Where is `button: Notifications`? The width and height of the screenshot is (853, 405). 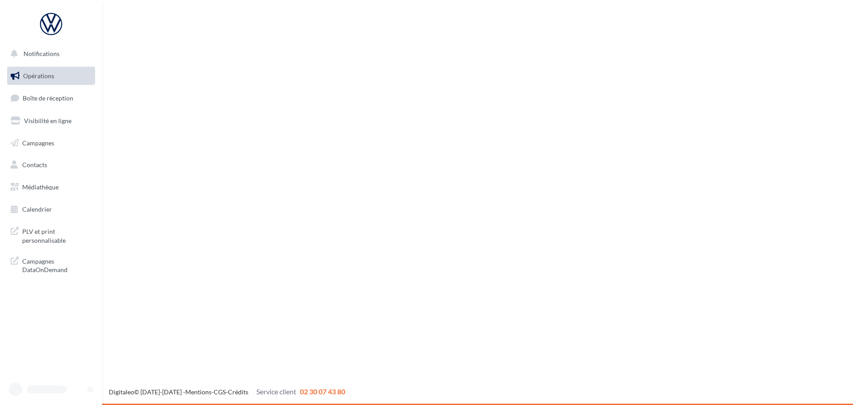 button: Notifications is located at coordinates (49, 54).